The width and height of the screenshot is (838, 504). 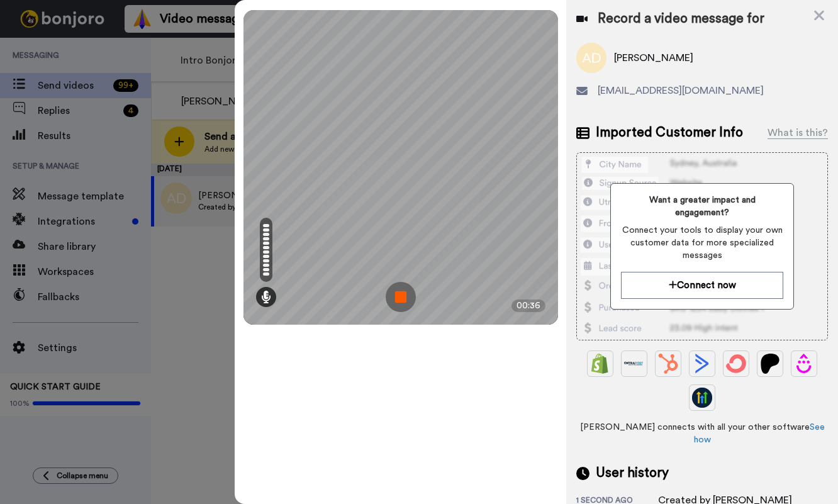 What do you see at coordinates (400, 296) in the screenshot?
I see `img: ic_record_stop.svg` at bounding box center [400, 296].